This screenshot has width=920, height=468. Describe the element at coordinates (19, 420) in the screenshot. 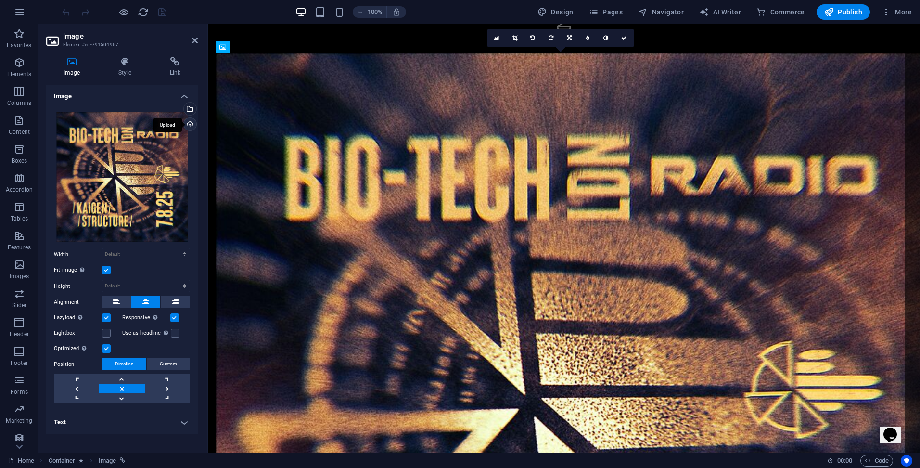

I see `p: Marketing` at that location.